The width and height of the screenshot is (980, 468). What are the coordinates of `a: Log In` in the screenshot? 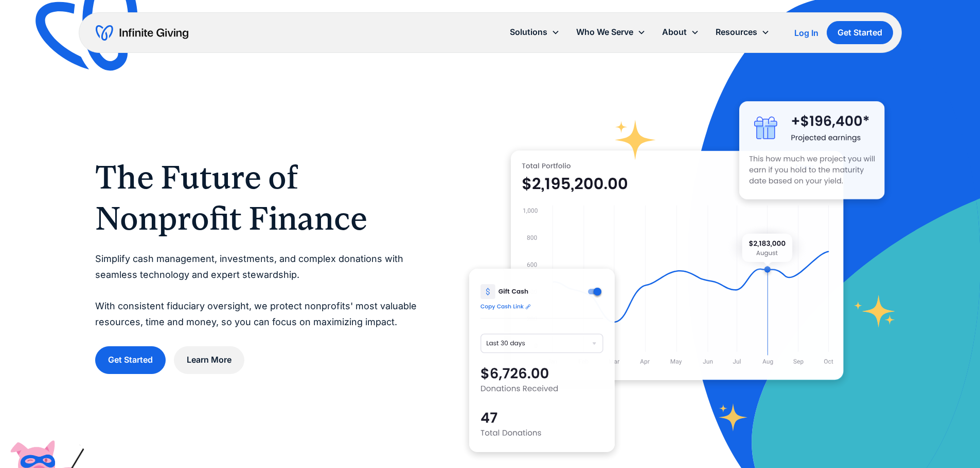 It's located at (806, 33).